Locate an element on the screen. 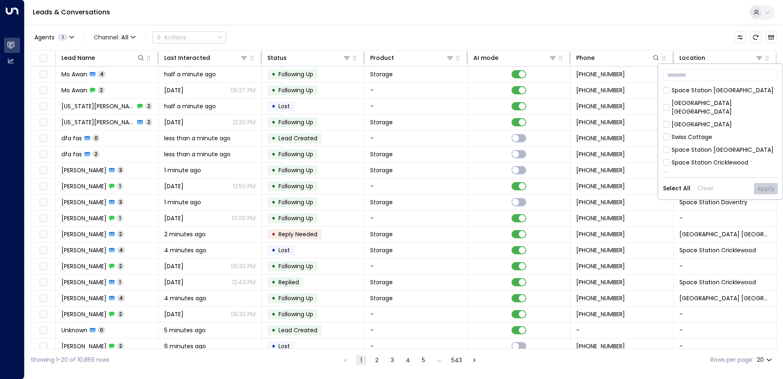 The height and width of the screenshot is (379, 783). span: Aug 25, 2025 is located at coordinates (174, 282).